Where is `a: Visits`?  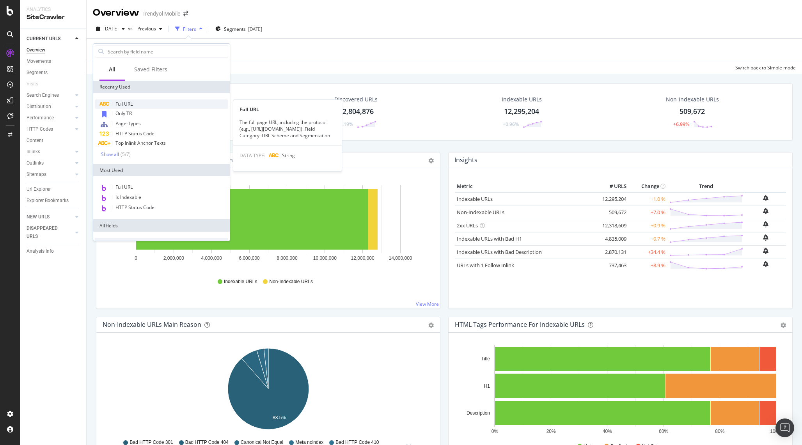 a: Visits is located at coordinates (36, 84).